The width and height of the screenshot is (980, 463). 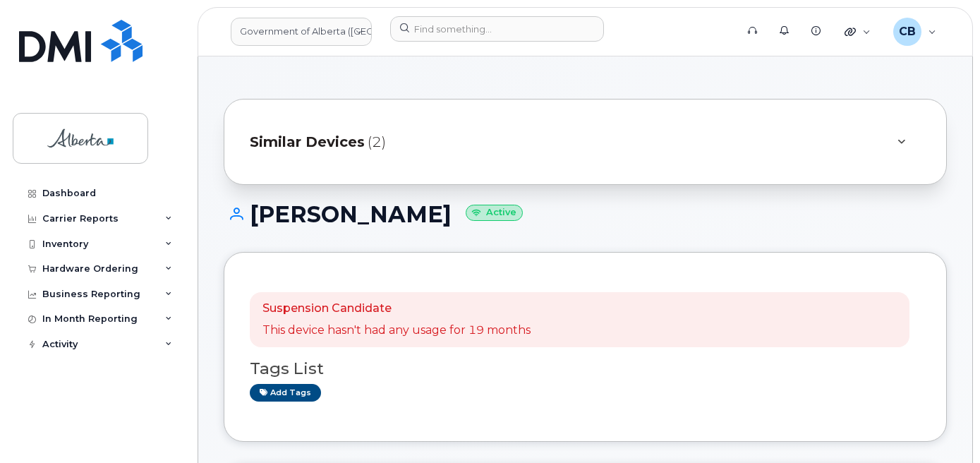 I want to click on p: Suspension Candidate, so click(x=397, y=309).